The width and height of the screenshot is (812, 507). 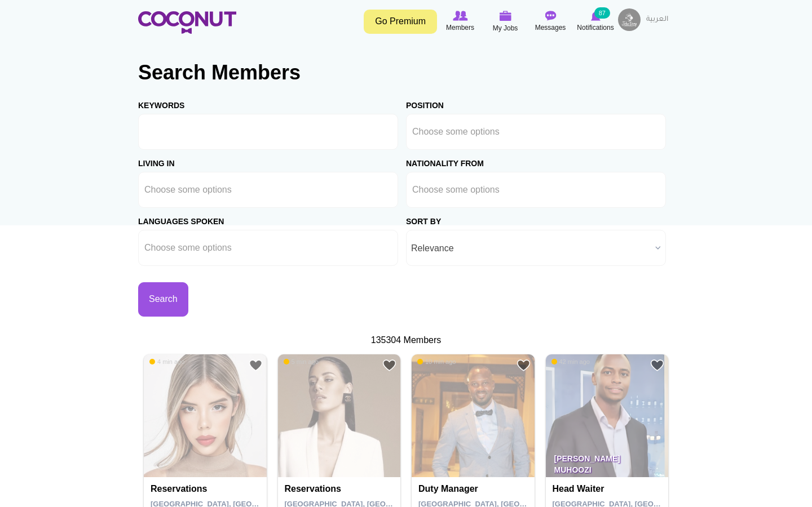 What do you see at coordinates (571, 361) in the screenshot?
I see `span: 42 min ago` at bounding box center [571, 361].